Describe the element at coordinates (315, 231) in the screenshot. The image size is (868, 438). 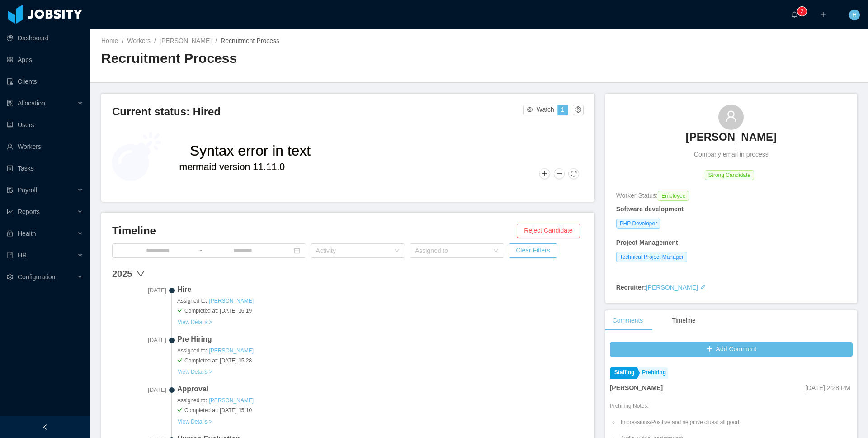
I see `h3: Timeline` at that location.